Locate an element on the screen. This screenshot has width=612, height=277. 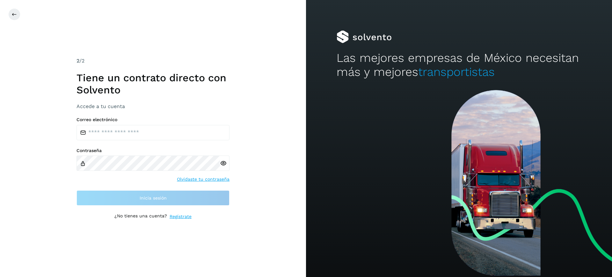
h3: Accede a tu cuenta is located at coordinates (153, 106).